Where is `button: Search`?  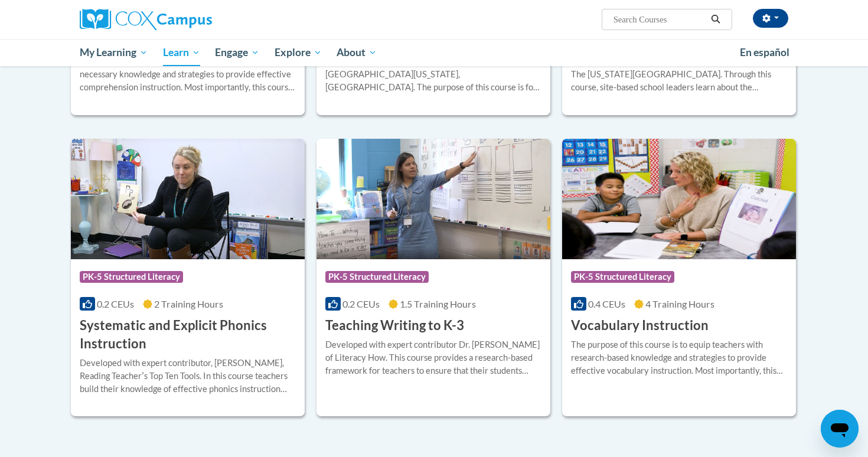
button: Search is located at coordinates (716, 19).